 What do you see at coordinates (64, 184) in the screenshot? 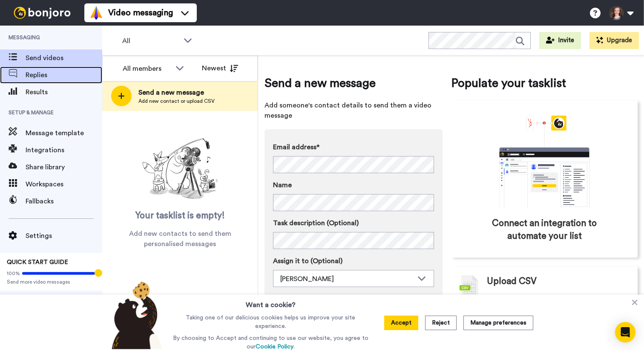
I see `span: Workspaces` at bounding box center [64, 184].